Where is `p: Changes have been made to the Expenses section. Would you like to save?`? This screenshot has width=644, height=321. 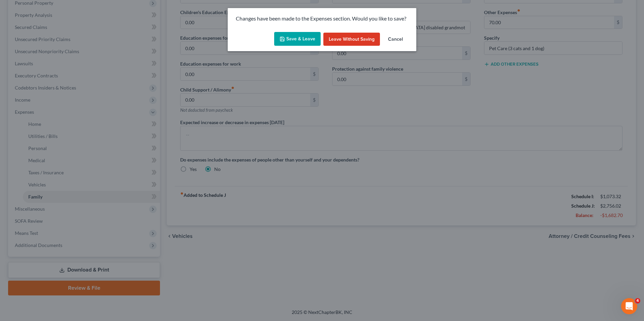
p: Changes have been made to the Expenses section. Would you like to save? is located at coordinates (322, 18).